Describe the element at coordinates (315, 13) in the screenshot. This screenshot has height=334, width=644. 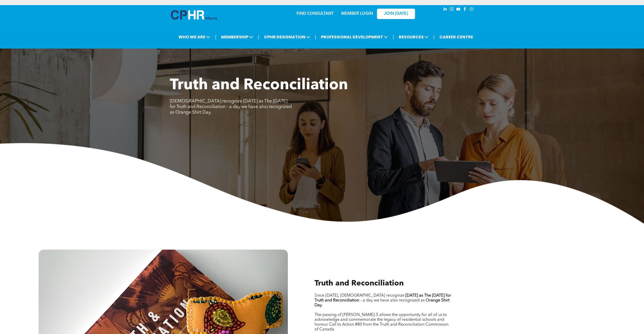
I see `a: FIND CONSULTANT` at that location.